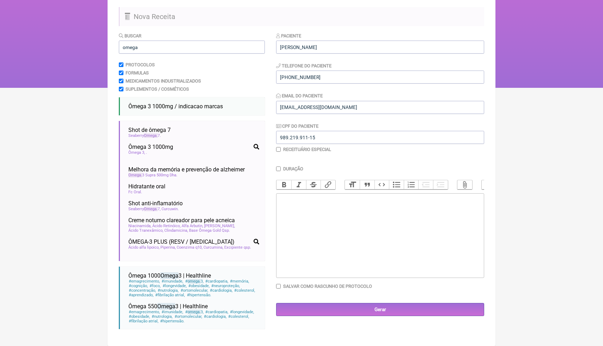 The width and height of the screenshot is (603, 346). Describe the element at coordinates (382, 185) in the screenshot. I see `button: Code` at that location.